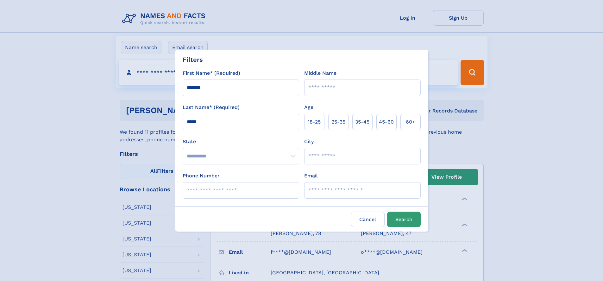 This screenshot has height=281, width=603. Describe the element at coordinates (211, 107) in the screenshot. I see `label: Last Name* (Required)` at that location.